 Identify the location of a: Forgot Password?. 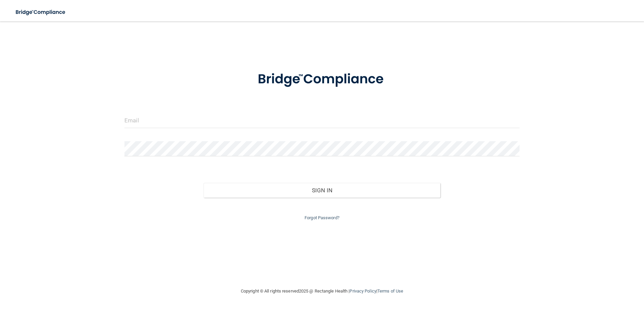
(322, 217).